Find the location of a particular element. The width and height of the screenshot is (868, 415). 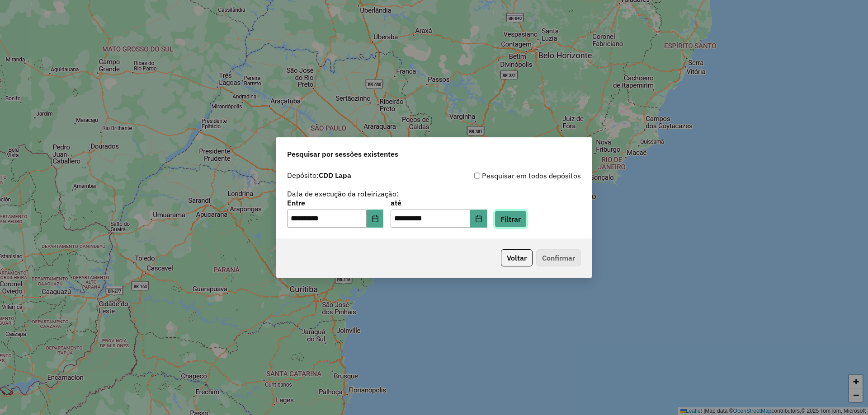

label: até is located at coordinates (439, 203).